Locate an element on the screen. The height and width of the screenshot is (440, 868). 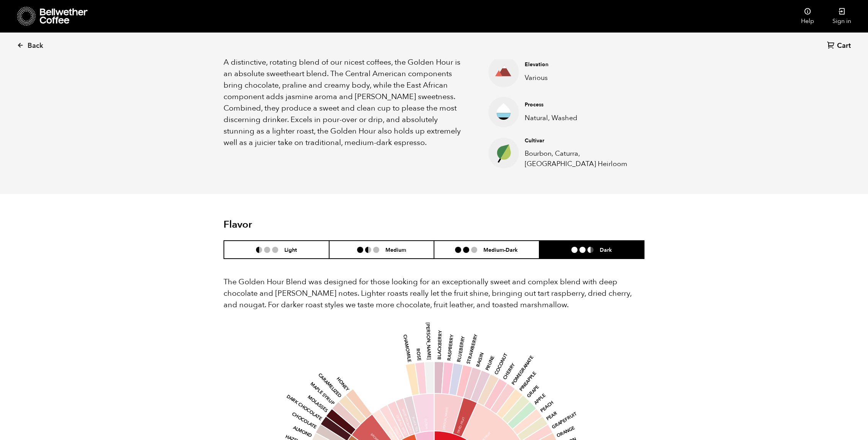
h4: Elevation is located at coordinates (579, 65).